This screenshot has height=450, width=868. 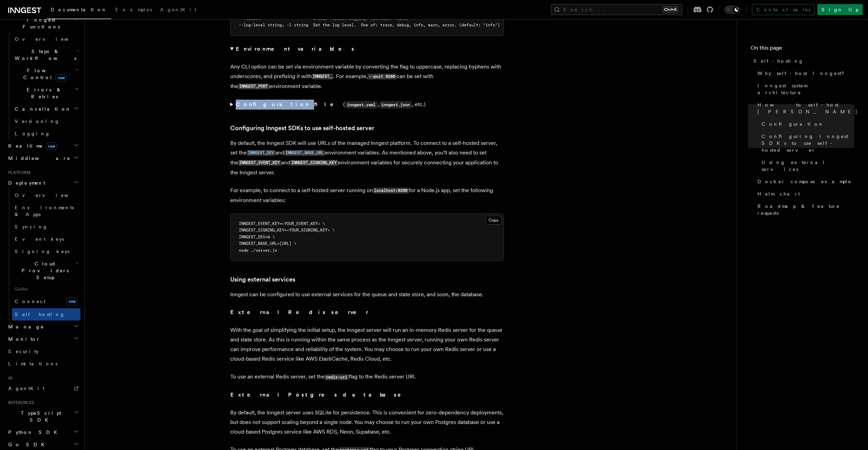 I want to click on button: Steps & Workflows, so click(x=46, y=55).